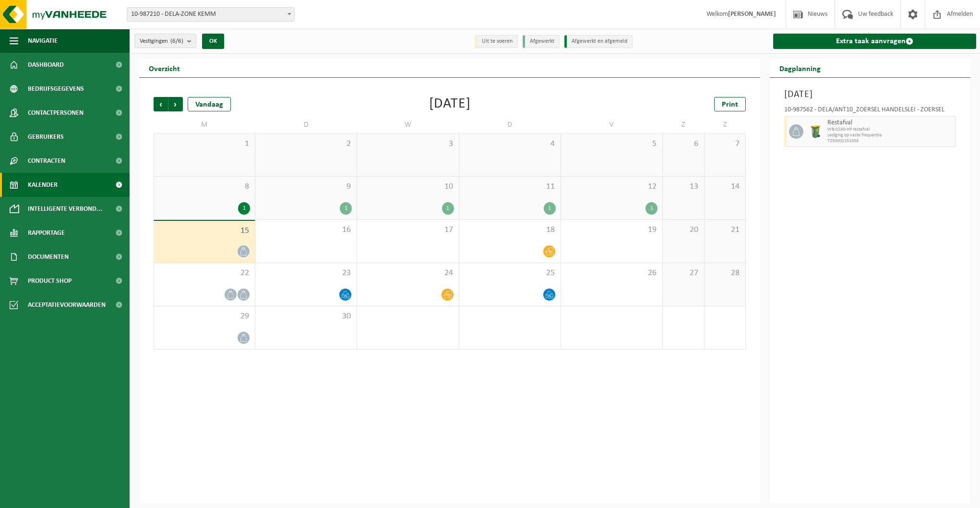 This screenshot has width=980, height=508. I want to click on td: W, so click(408, 125).